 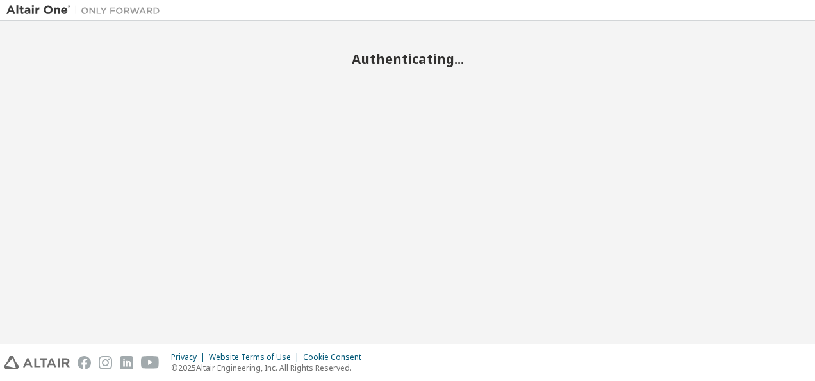 I want to click on div: Privacy, so click(x=190, y=357).